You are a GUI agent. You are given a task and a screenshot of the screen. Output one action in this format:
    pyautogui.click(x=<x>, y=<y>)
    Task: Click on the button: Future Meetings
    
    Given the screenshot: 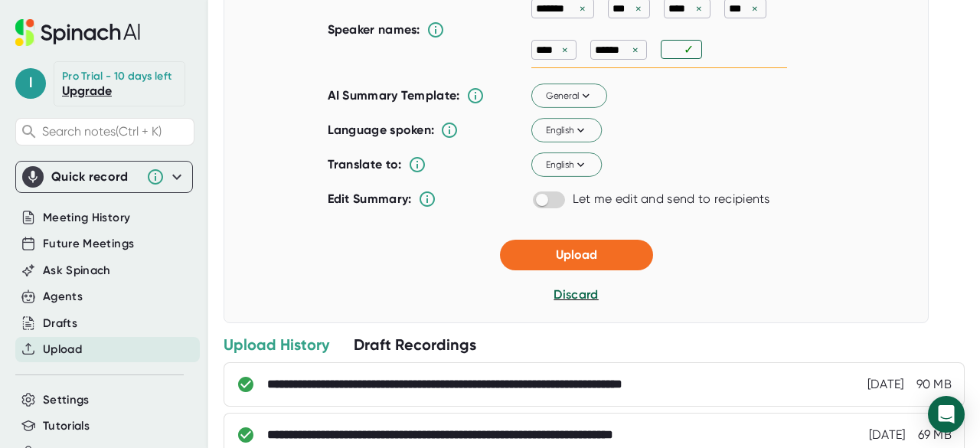 What is the action you would take?
    pyautogui.click(x=88, y=244)
    